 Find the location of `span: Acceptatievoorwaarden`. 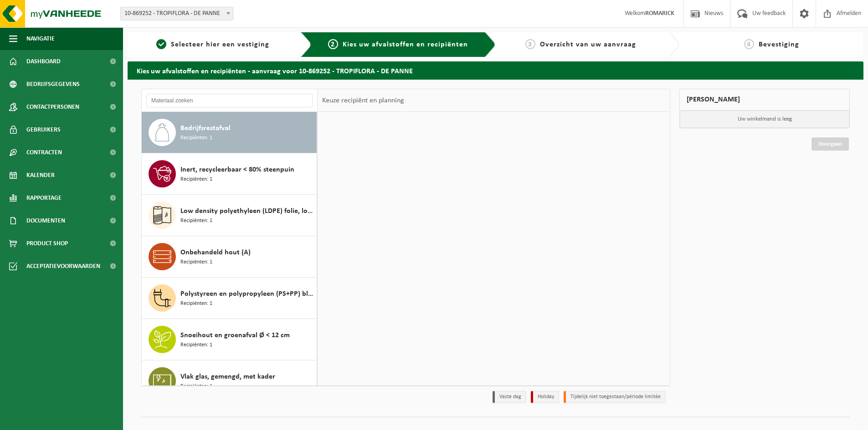

span: Acceptatievoorwaarden is located at coordinates (63, 266).